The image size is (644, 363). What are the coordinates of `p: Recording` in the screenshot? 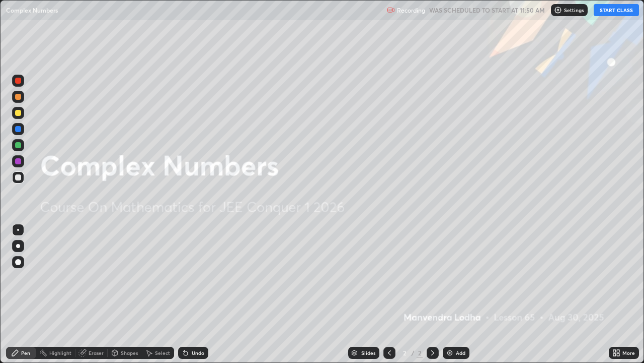 It's located at (411, 10).